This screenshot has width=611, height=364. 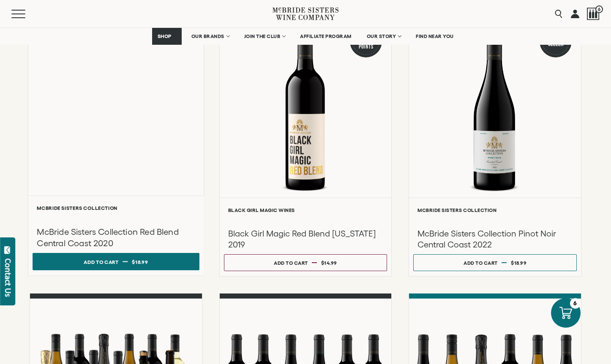 What do you see at coordinates (575, 303) in the screenshot?
I see `div: 6` at bounding box center [575, 303].